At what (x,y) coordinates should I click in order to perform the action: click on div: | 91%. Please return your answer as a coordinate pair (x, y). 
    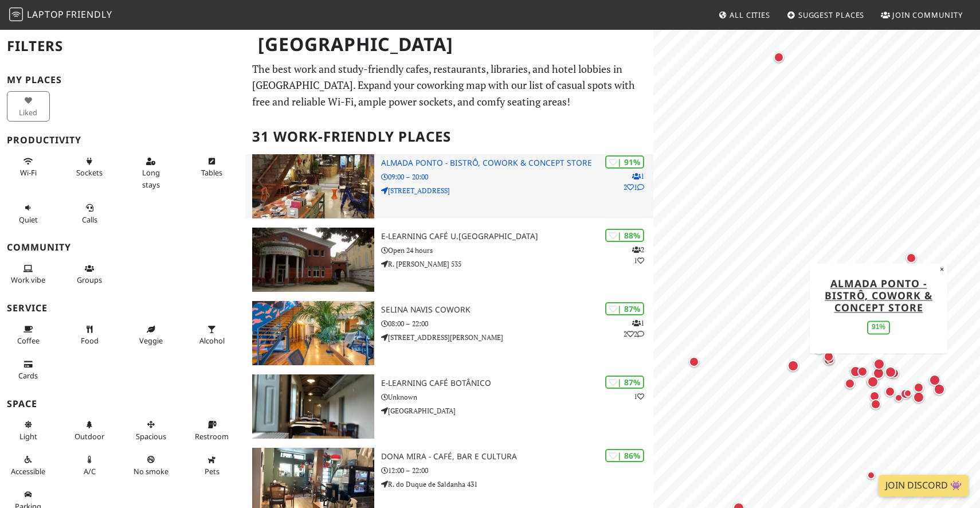
    Looking at the image, I should click on (625, 161).